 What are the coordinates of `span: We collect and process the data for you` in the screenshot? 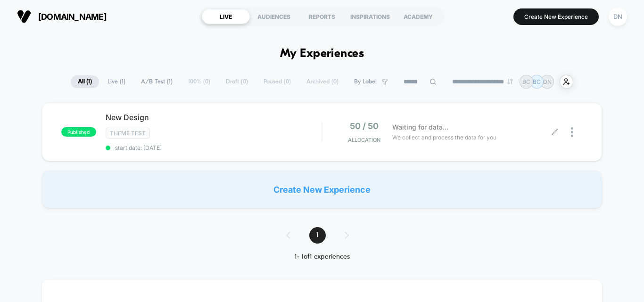 It's located at (444, 137).